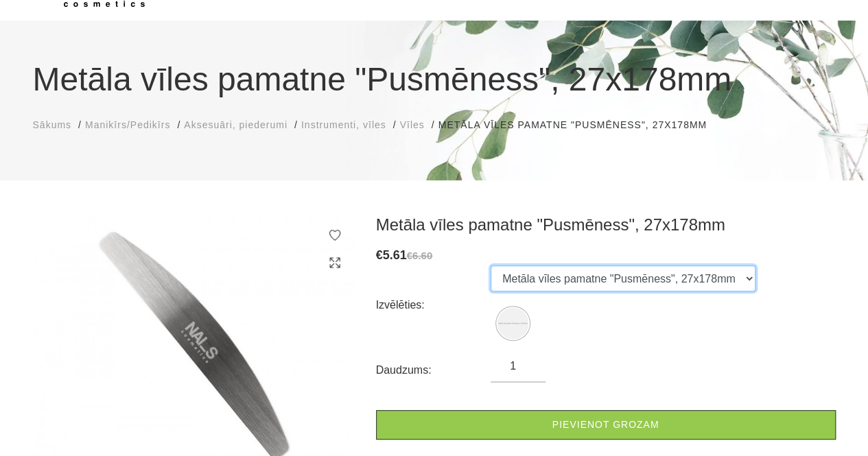 The height and width of the screenshot is (456, 868). I want to click on a: Manikīrs/Pedikīrs, so click(128, 125).